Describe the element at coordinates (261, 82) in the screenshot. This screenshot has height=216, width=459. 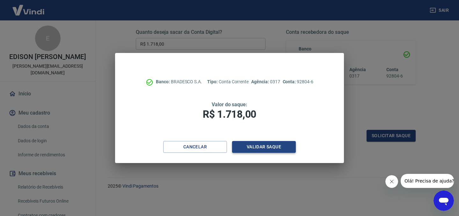
I see `span: Agência:` at that location.